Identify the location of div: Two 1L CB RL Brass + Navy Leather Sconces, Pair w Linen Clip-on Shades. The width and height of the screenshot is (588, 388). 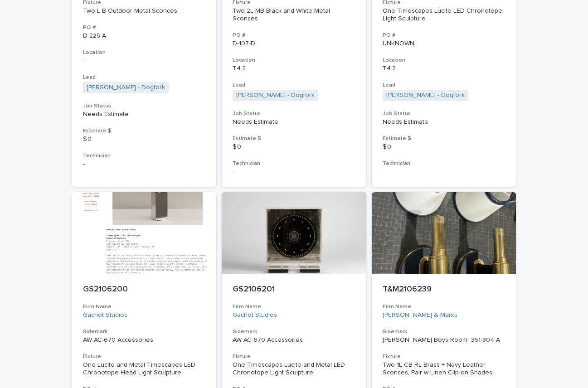
(444, 369).